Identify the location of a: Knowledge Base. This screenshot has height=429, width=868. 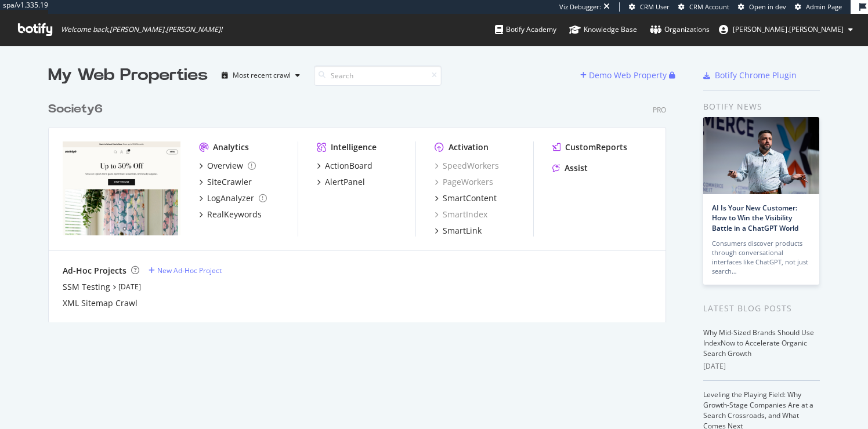
(603, 30).